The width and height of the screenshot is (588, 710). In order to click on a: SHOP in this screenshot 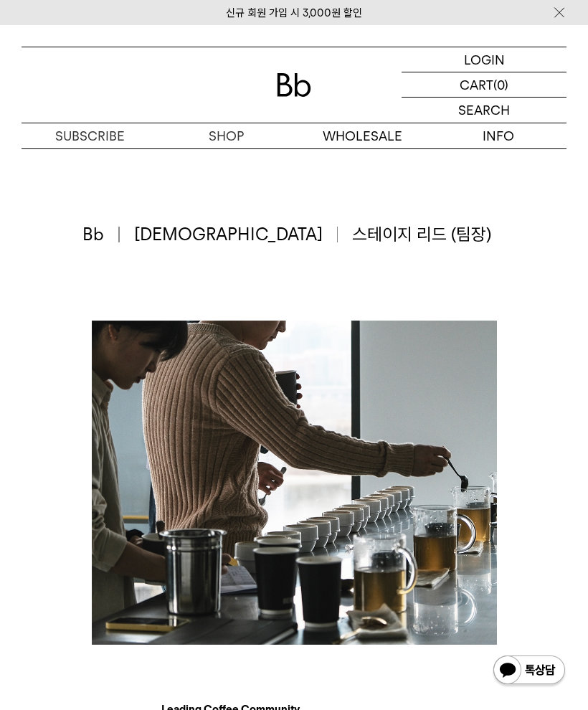, I will do `click(226, 136)`.